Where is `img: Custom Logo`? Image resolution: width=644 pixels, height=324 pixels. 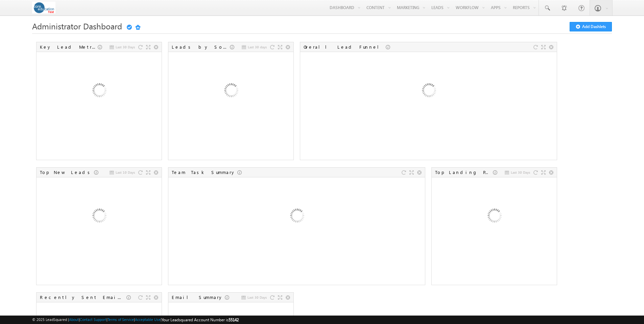 img: Custom Logo is located at coordinates (44, 7).